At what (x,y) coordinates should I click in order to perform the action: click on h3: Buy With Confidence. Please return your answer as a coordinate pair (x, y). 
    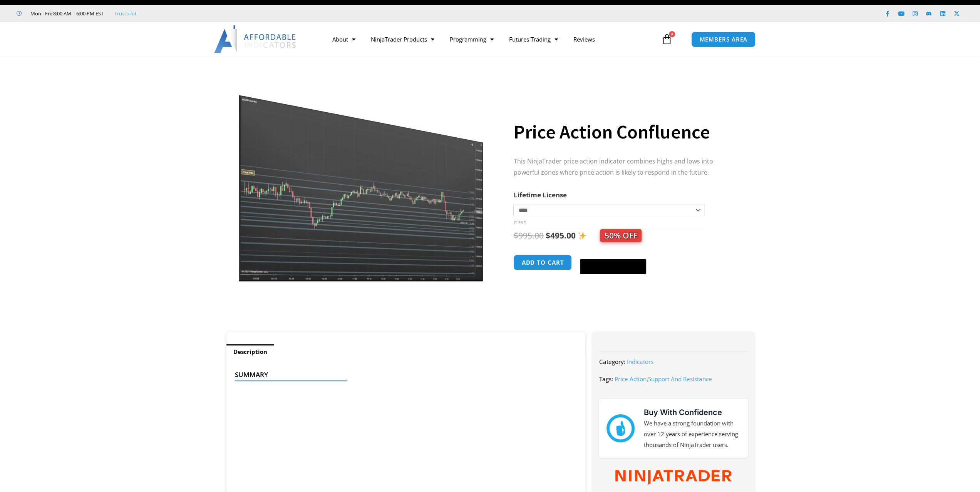
    Looking at the image, I should click on (692, 413).